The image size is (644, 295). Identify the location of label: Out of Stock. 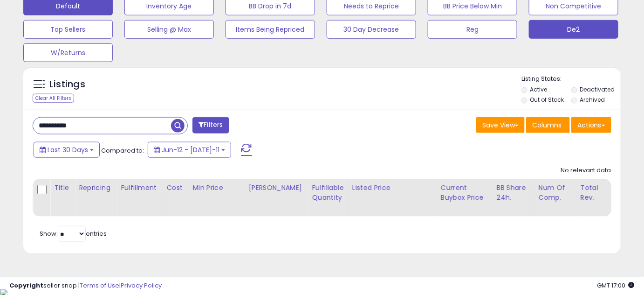
(546, 99).